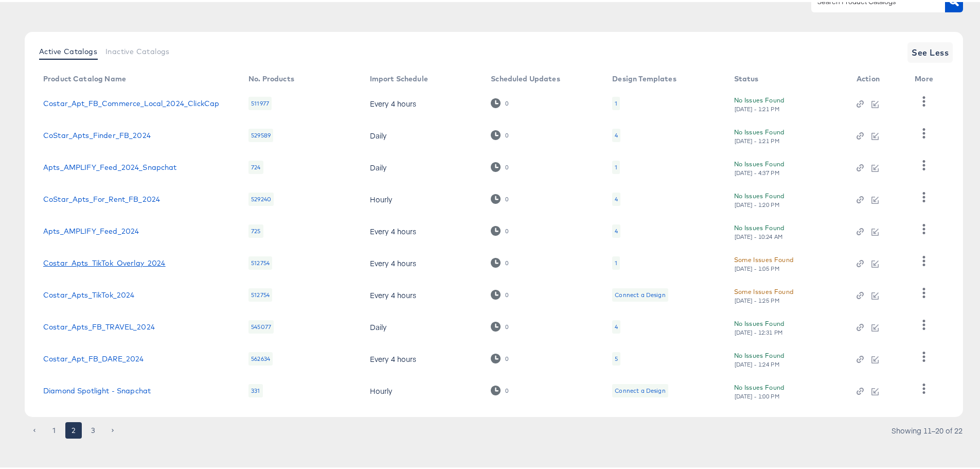  Describe the element at coordinates (97, 133) in the screenshot. I see `a: CoStar_Apts_Finder_FB_2024` at that location.